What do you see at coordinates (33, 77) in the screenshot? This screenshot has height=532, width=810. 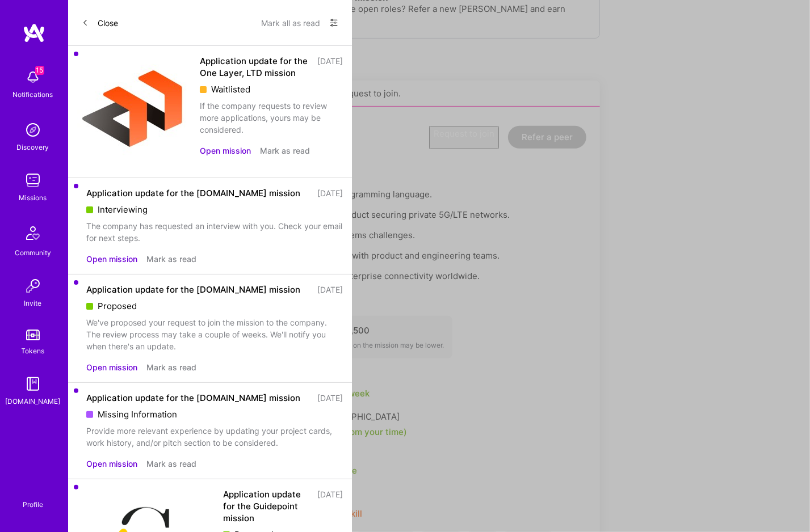 I see `img: bell` at bounding box center [33, 77].